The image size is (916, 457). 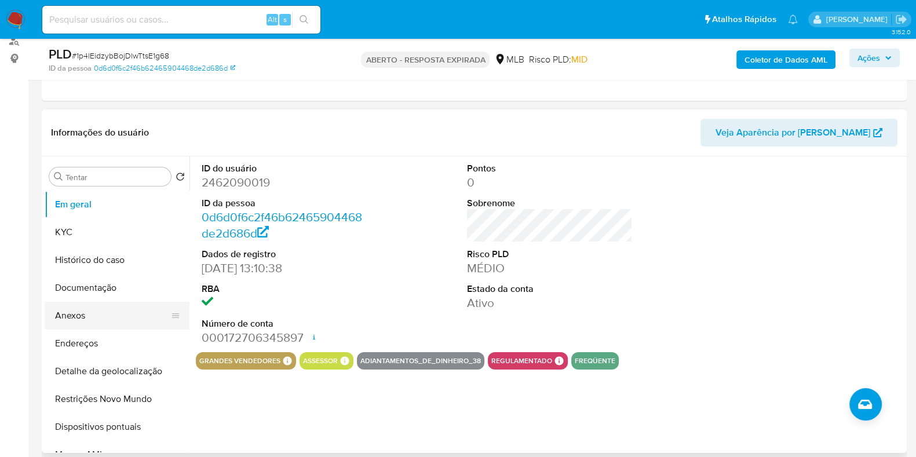 What do you see at coordinates (58, 177) in the screenshot?
I see `button: Tentar` at bounding box center [58, 177].